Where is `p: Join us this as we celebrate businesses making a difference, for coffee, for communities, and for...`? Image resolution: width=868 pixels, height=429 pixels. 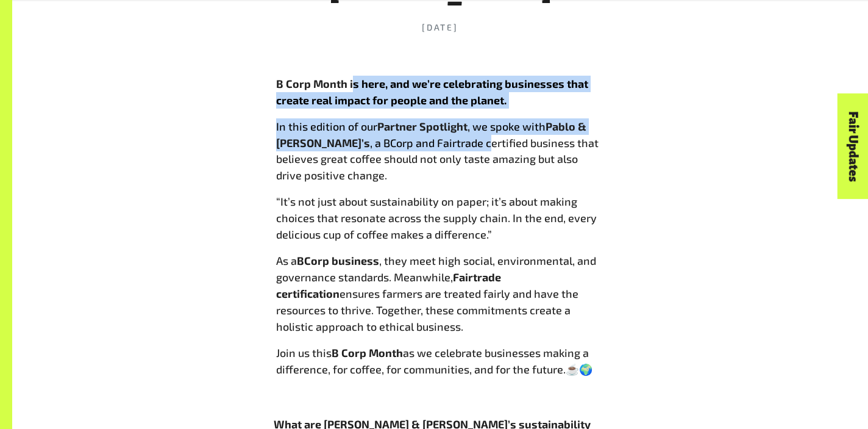
p: Join us this as we celebrate businesses making a difference, for coffee, for communities, and for... is located at coordinates (440, 361).